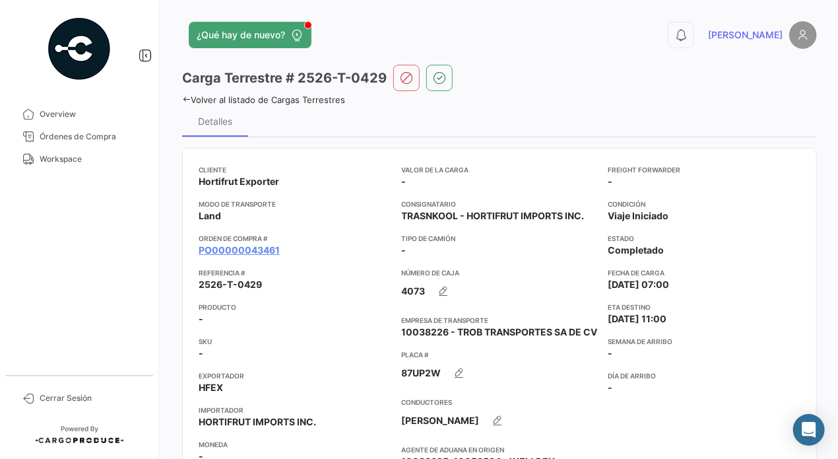 The image size is (838, 459). What do you see at coordinates (91, 159) in the screenshot?
I see `span: Workspace` at bounding box center [91, 159].